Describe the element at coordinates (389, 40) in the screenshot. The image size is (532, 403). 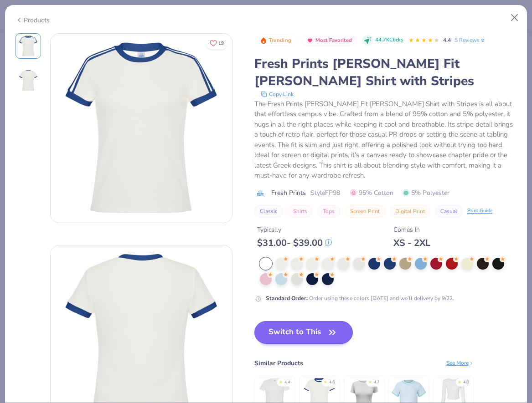
I see `span: 44.7K Clicks` at that location.